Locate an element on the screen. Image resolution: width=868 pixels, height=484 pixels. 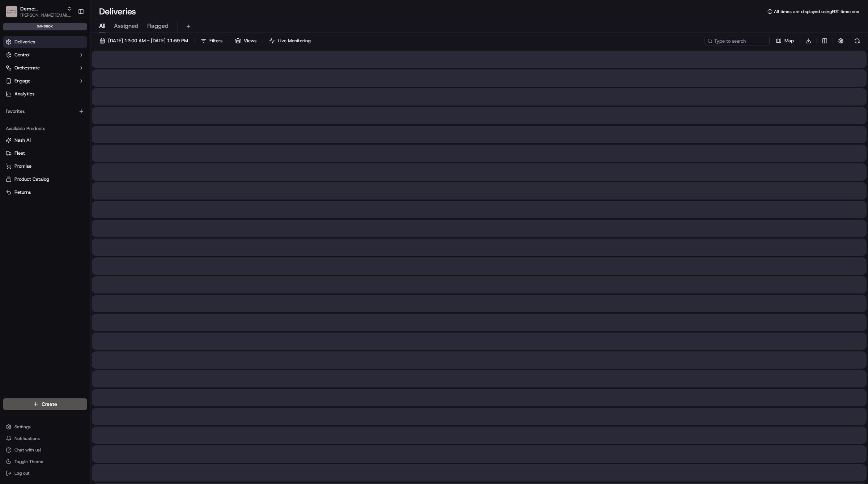
span: Toggle Theme is located at coordinates (29, 462).